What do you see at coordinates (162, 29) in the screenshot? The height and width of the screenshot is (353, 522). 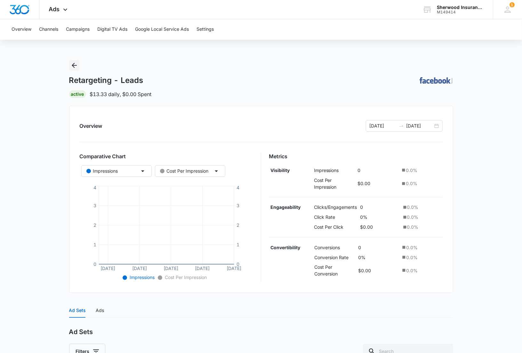 I see `button: Google Local Service Ads` at bounding box center [162, 29].